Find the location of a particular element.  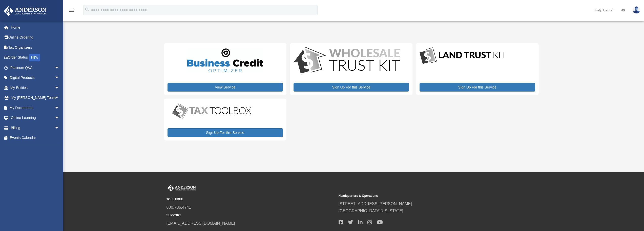

a: Billingarrow_drop_down is located at coordinates (35, 128).